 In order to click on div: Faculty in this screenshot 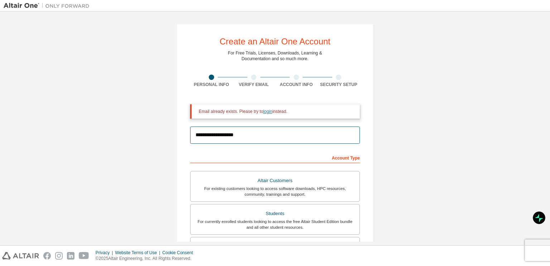, I will do `click(275, 247)`.